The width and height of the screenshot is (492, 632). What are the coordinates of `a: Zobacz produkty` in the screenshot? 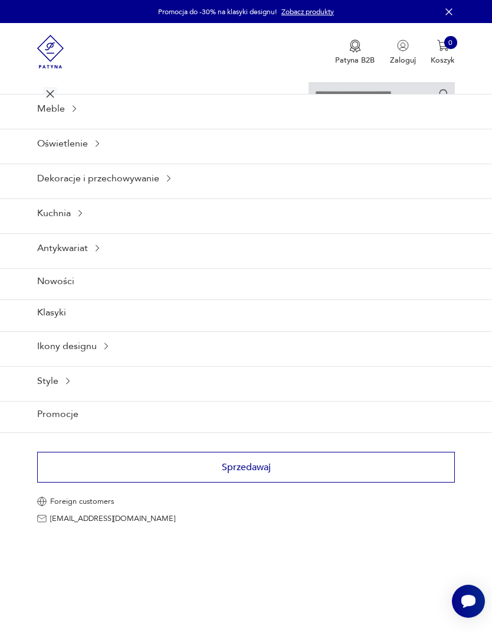 It's located at (308, 12).